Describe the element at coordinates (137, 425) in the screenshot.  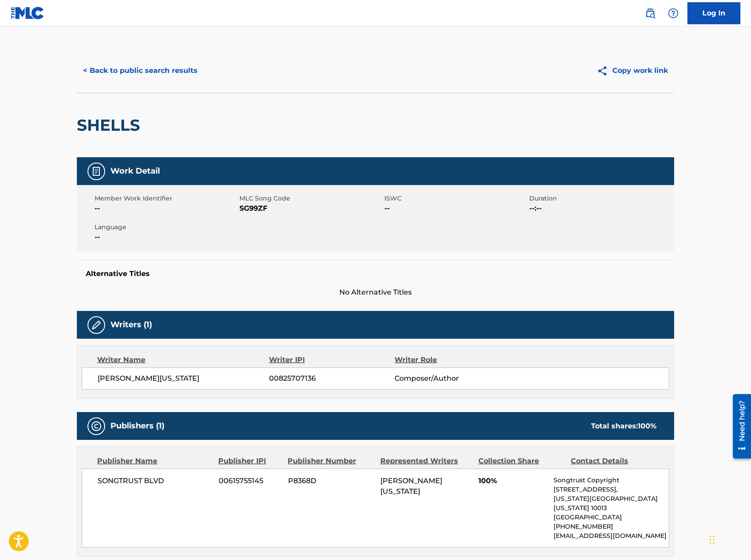
I see `h5: Publishers (1)` at that location.